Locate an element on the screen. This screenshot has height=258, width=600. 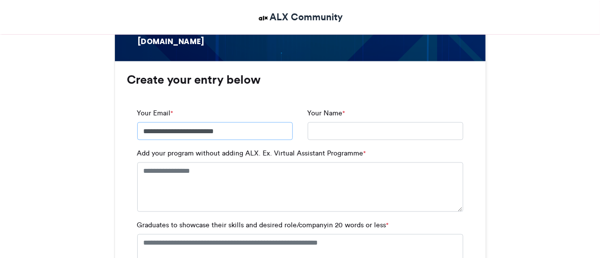
label: Graduates to showcase their skills and desired role/companyin 20 words or less is located at coordinates (263, 225).